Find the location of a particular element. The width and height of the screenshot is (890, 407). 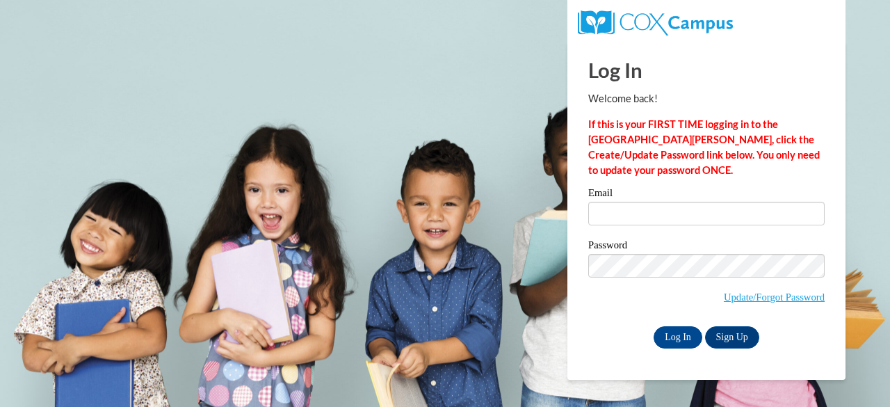

a: COX Campus is located at coordinates (655, 22).